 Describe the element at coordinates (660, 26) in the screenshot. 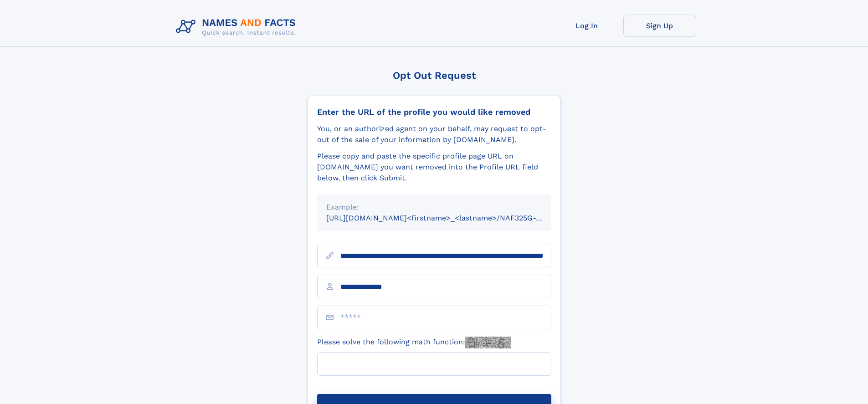

I see `a: Sign Up` at that location.